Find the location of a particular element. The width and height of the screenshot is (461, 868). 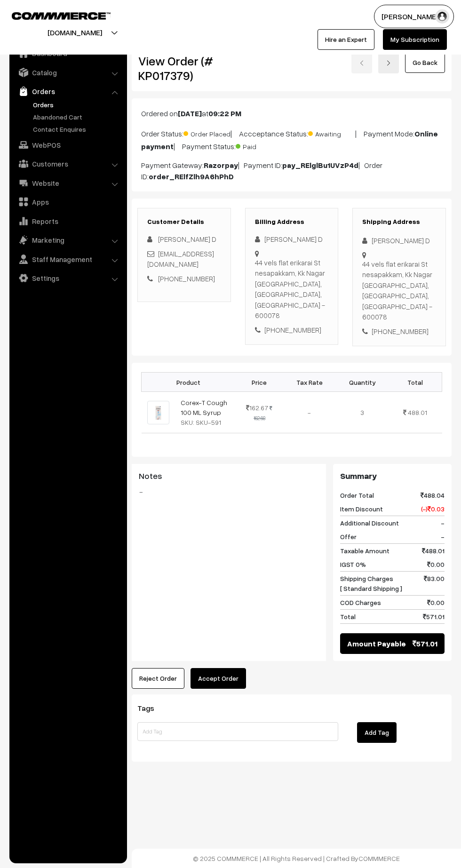

span: Tags is located at coordinates (152, 708).